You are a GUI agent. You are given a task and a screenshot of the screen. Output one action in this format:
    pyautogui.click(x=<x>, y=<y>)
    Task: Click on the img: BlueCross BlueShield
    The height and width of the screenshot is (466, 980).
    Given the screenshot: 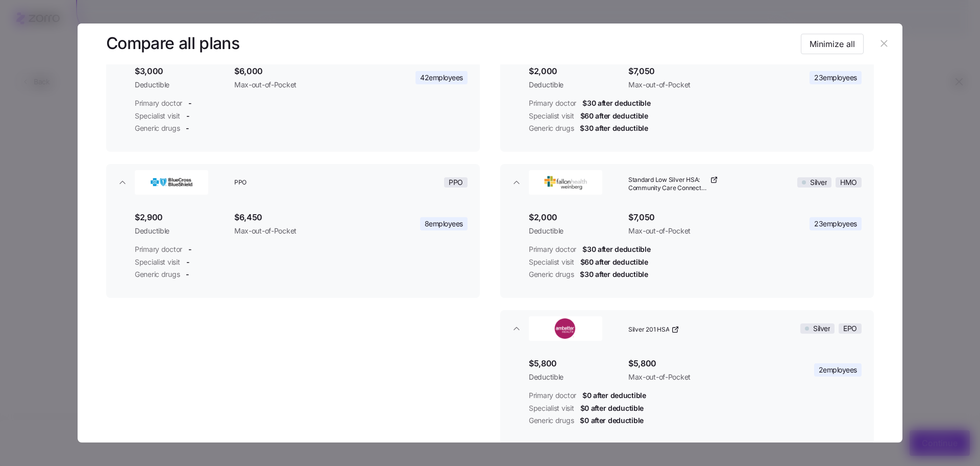 What is the action you would take?
    pyautogui.click(x=172, y=182)
    